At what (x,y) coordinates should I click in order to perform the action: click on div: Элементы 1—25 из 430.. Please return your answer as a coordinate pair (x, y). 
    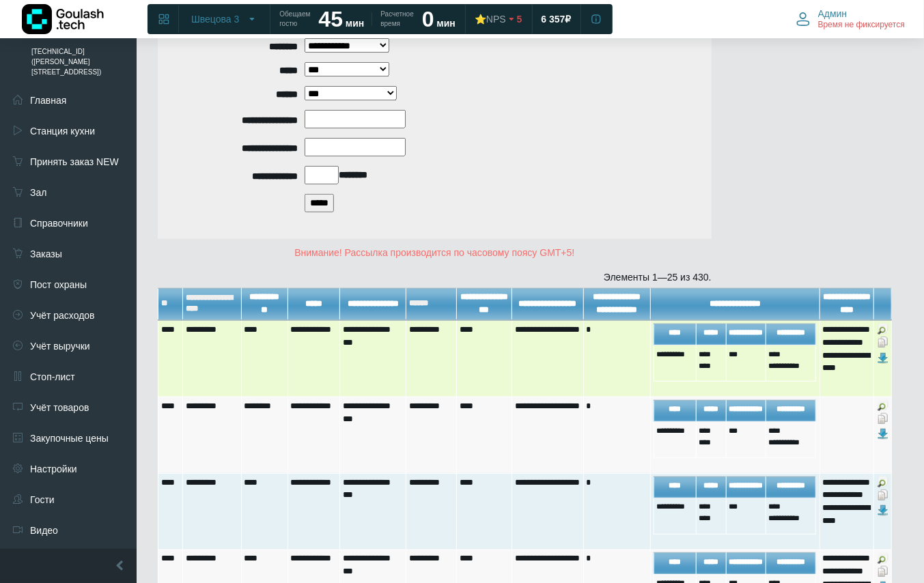
    Looking at the image, I should click on (434, 277).